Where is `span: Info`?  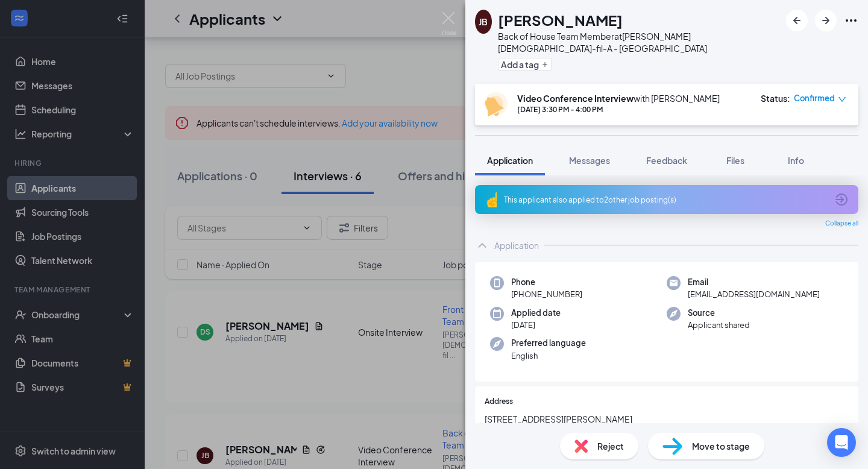
span: Info is located at coordinates (796, 160).